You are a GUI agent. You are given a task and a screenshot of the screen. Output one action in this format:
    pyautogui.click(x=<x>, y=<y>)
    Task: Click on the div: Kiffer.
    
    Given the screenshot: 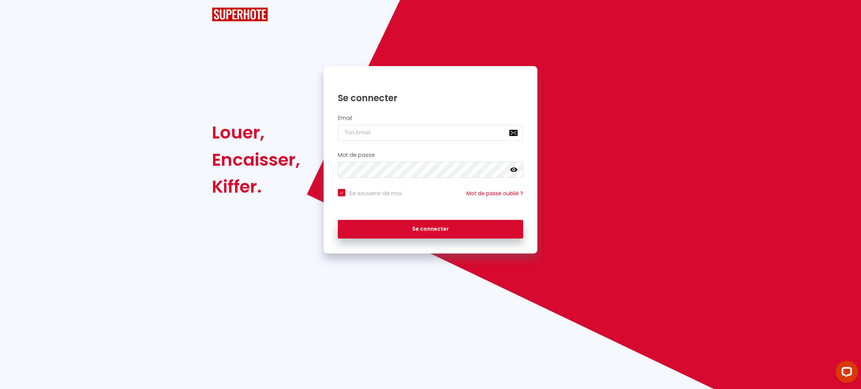 What is the action you would take?
    pyautogui.click(x=256, y=187)
    